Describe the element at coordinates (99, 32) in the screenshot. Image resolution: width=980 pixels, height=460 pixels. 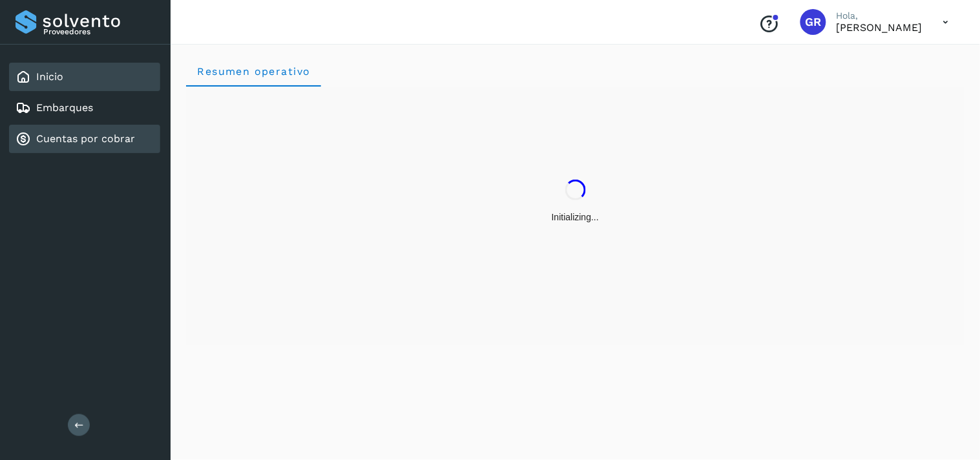
I see `p: Proveedores` at that location.